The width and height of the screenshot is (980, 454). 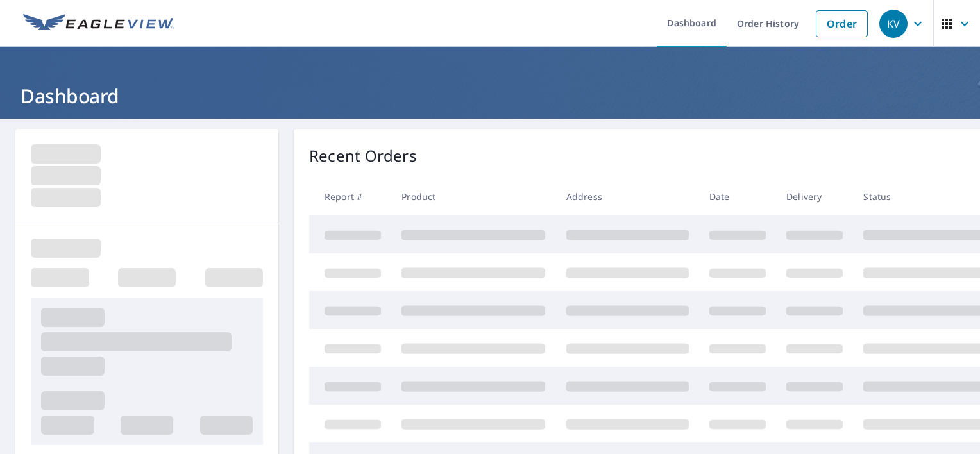 I want to click on div: KV, so click(x=893, y=24).